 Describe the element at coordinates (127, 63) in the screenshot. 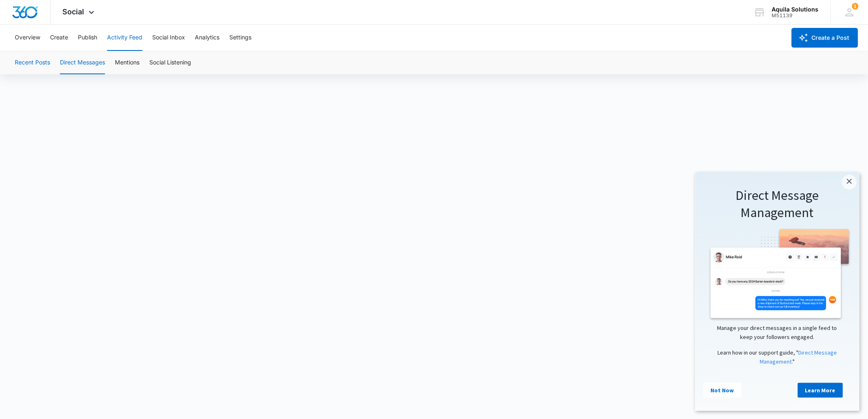

I see `button: Mentions` at that location.